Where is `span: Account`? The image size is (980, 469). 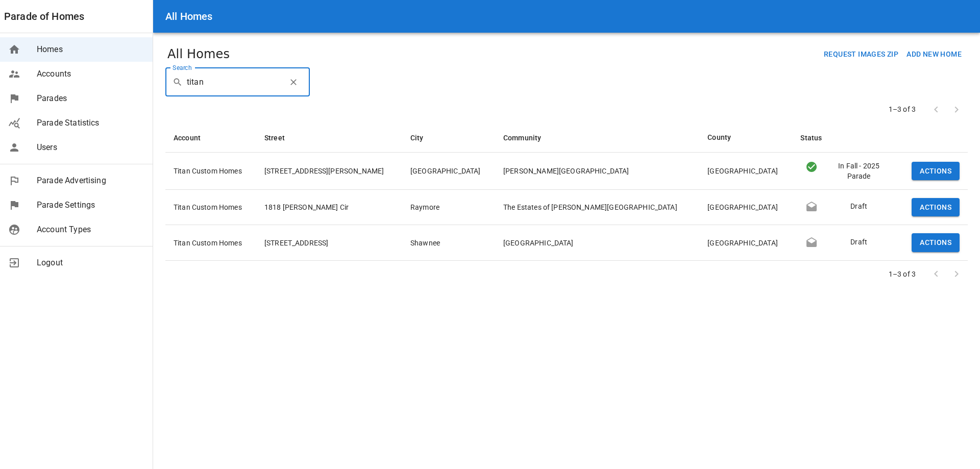
span: Account is located at coordinates (193, 138).